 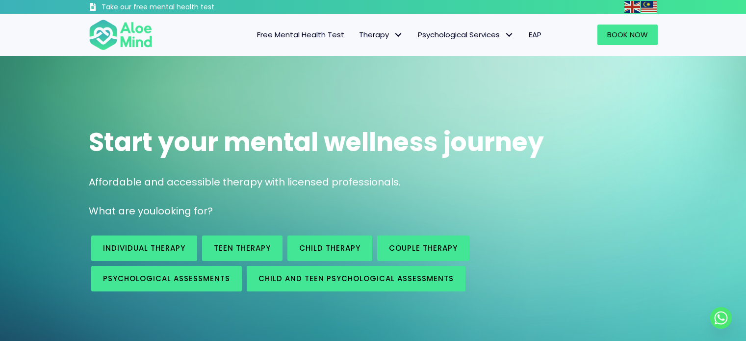 I want to click on a: Psychological assessments, so click(x=166, y=279).